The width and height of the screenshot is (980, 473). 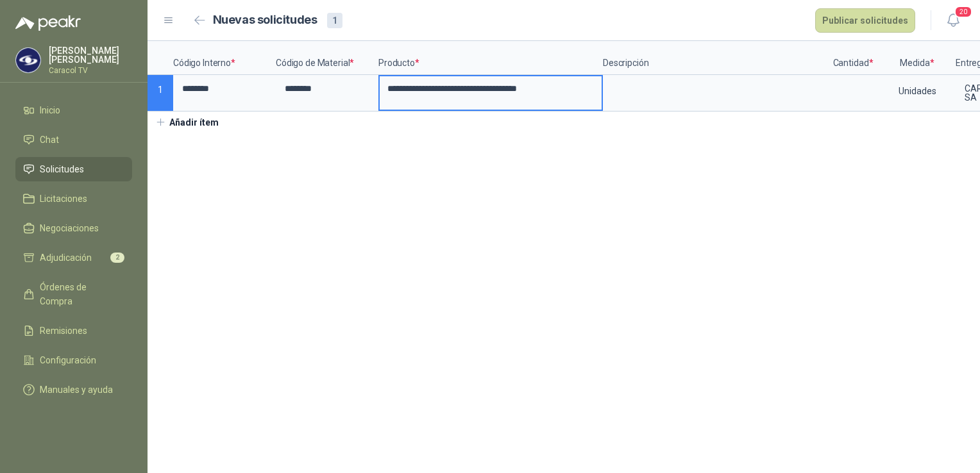 I want to click on span: Inicio, so click(x=50, y=110).